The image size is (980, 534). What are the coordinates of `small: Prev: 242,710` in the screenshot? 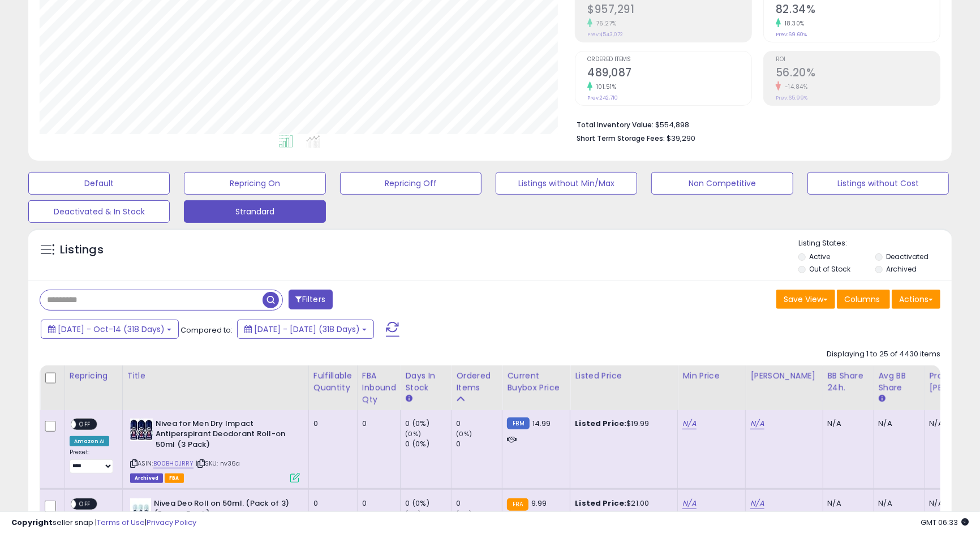 It's located at (603, 98).